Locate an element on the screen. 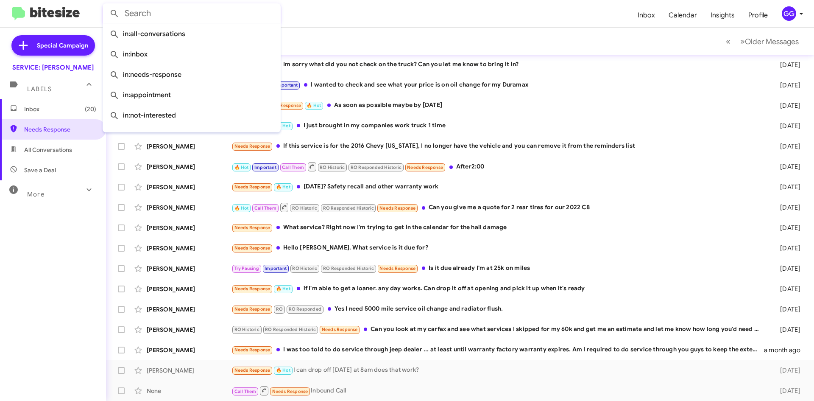 This screenshot has width=814, height=401. nav: Page navigation example is located at coordinates (763, 41).